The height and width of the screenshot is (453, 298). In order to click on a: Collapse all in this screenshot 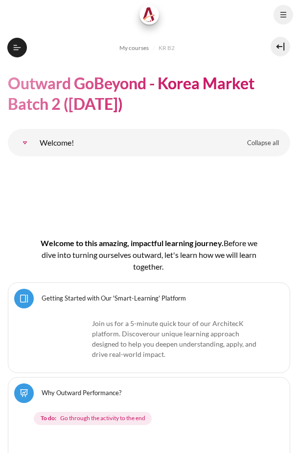, I will do `click(263, 143)`.